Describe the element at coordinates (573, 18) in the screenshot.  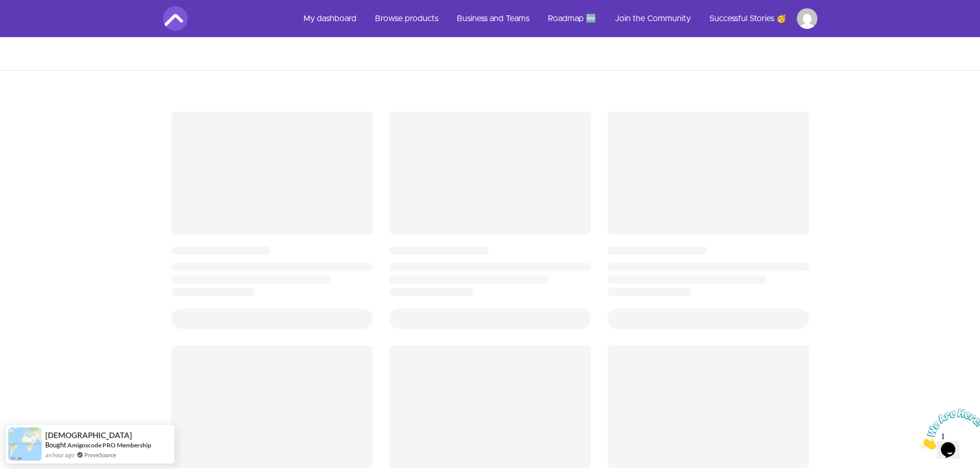
I see `a: Roadmap 🆕` at that location.